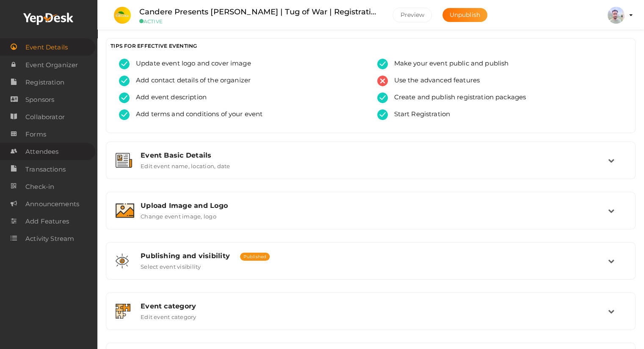 The image size is (644, 349). What do you see at coordinates (168, 98) in the screenshot?
I see `span: Add event description` at bounding box center [168, 98].